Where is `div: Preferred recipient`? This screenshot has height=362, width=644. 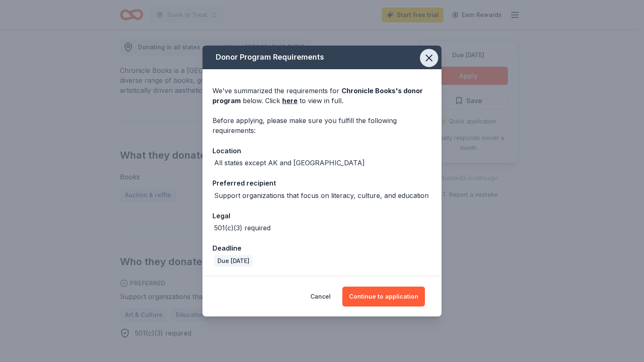
div: Preferred recipient is located at coordinates (322, 183).